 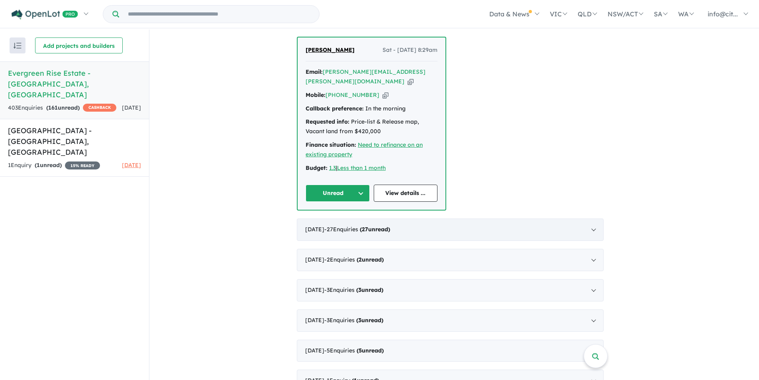 What do you see at coordinates (314, 72) in the screenshot?
I see `strong: Email:` at bounding box center [314, 72].